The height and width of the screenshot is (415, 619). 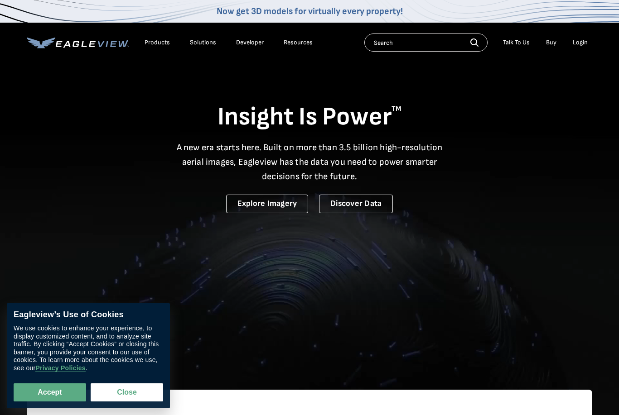 I want to click on div: We use cookies to enhance your experience, to display customized content, and to analyze site tra..., so click(x=88, y=348).